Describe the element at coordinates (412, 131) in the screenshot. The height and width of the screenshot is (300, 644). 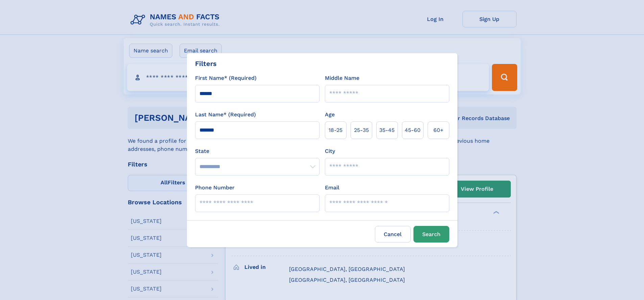
I see `span: 45‑60` at that location.